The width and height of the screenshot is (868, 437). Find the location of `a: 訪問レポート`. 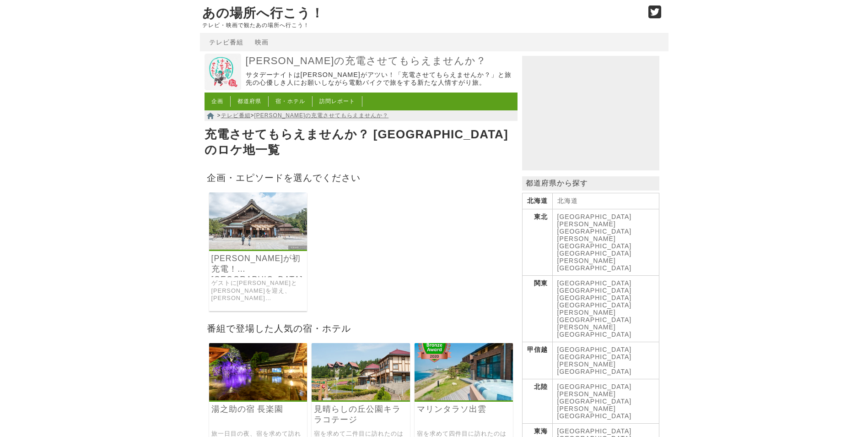

a: 訪問レポート is located at coordinates (337, 101).